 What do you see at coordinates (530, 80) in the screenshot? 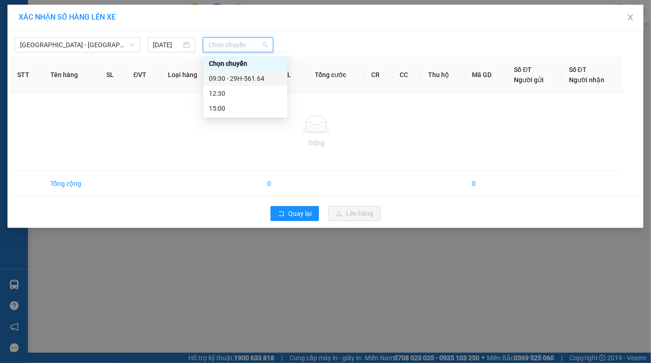
I see `span: Người gửi` at bounding box center [530, 80].